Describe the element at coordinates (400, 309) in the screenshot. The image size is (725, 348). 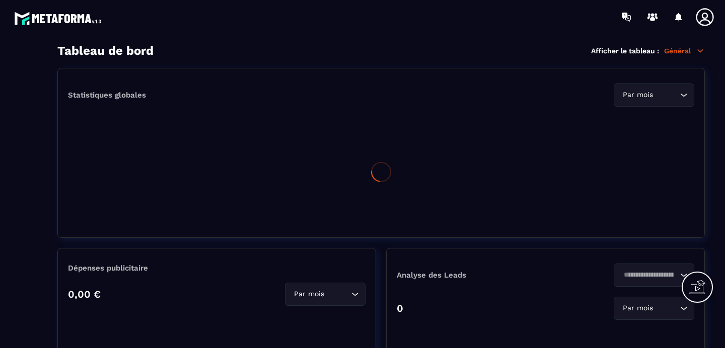
I see `p: 0` at that location.